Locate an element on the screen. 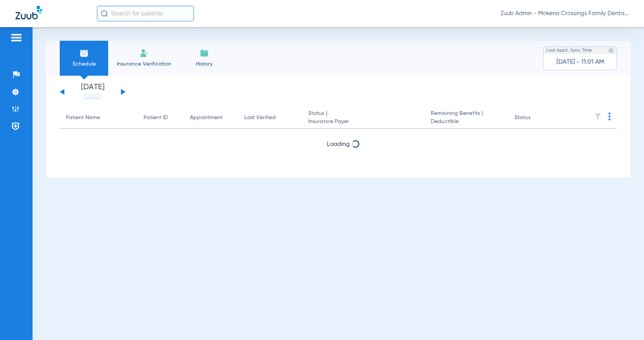 Image resolution: width=644 pixels, height=340 pixels. span: Zuub Admin - Mokena Crossings Family Dental is located at coordinates (565, 13).